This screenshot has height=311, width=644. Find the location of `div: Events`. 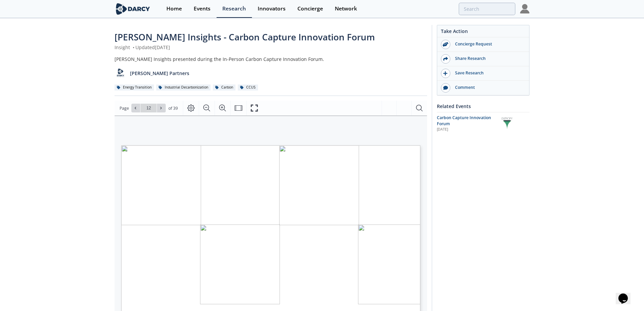

div: Events is located at coordinates (202, 9).